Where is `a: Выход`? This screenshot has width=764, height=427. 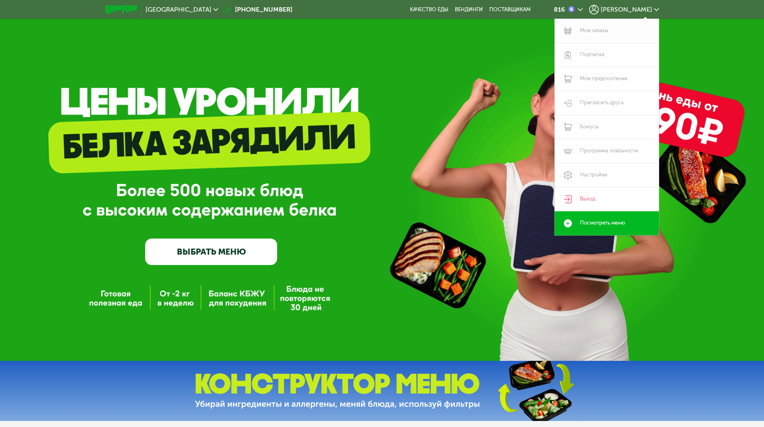 a: Выход is located at coordinates (607, 199).